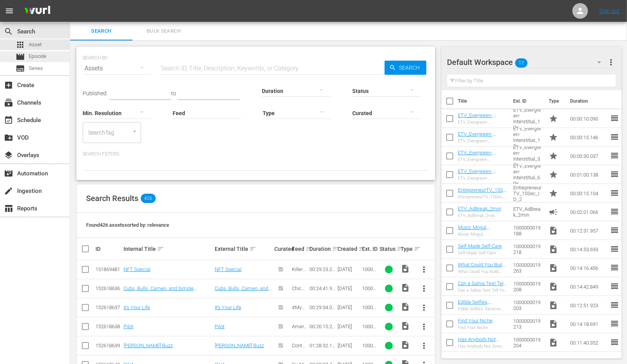 This screenshot has width=627, height=364. Describe the element at coordinates (369, 275) in the screenshot. I see `span: 1000000047470` at that location.